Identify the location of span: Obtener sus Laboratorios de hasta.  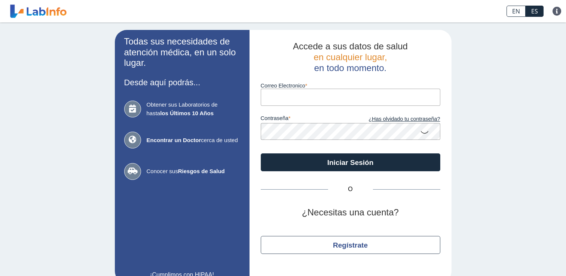
(194, 109).